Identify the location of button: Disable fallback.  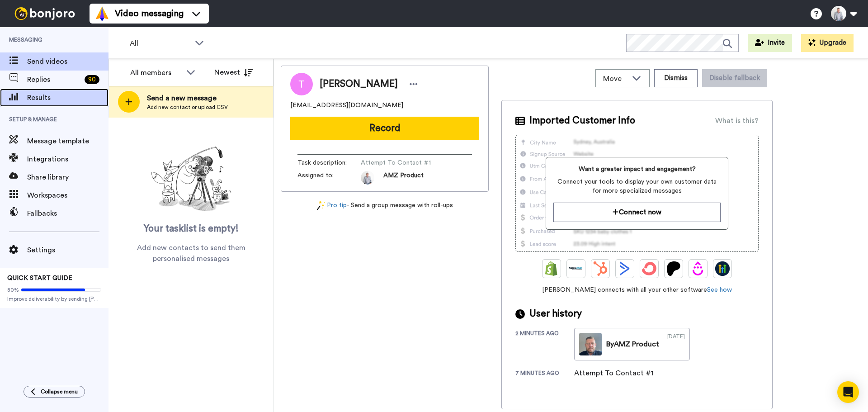
(734, 79).